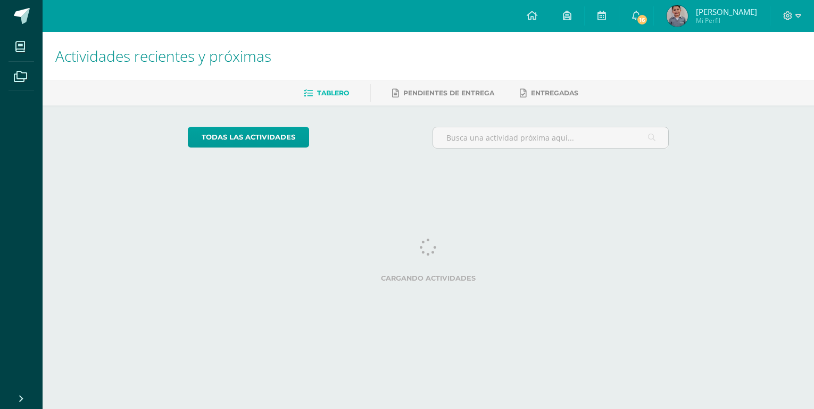 Image resolution: width=814 pixels, height=409 pixels. What do you see at coordinates (555, 93) in the screenshot?
I see `span: Entregadas` at bounding box center [555, 93].